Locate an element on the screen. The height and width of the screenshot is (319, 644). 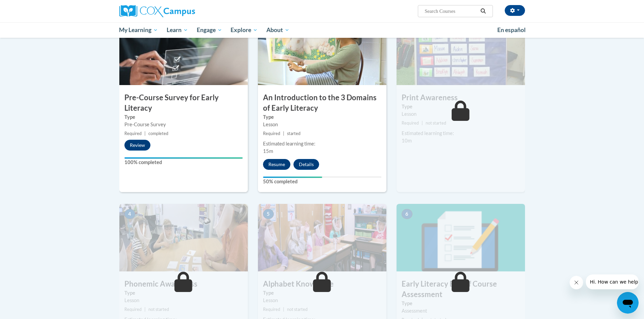
span: Hi. How can we help? is located at coordinates (29, 7).